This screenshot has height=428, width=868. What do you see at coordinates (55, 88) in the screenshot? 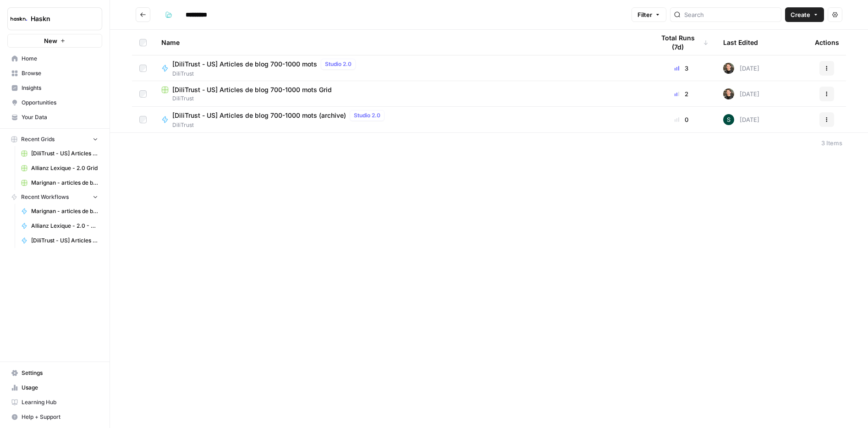
I see `a: Insights` at bounding box center [55, 88].